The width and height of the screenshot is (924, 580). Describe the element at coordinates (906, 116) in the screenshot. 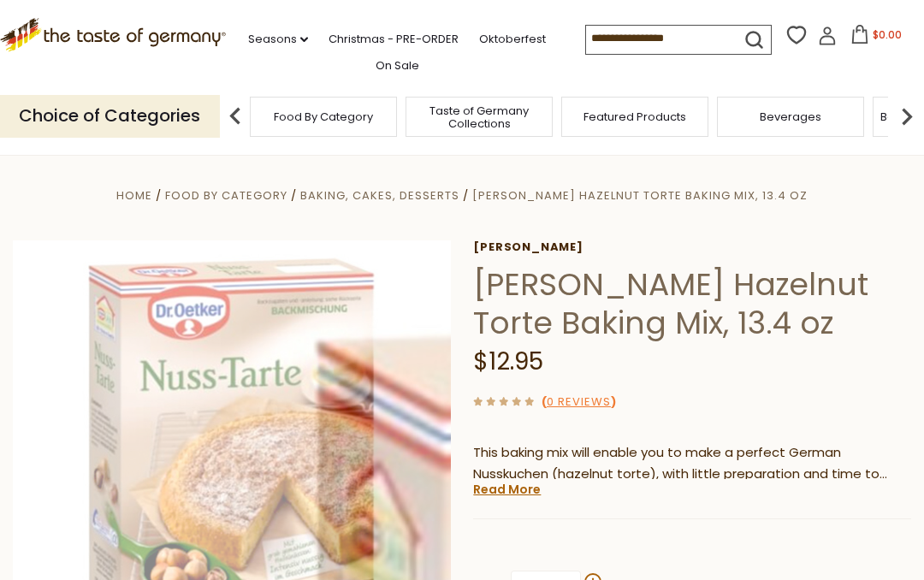

I see `img: next arrow` at that location.